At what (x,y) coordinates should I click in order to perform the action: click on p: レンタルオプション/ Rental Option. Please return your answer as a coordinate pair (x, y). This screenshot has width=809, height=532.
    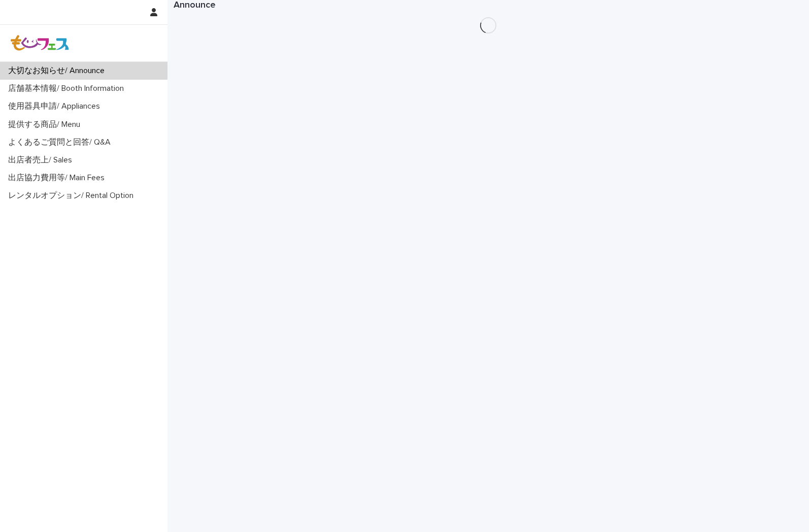
    Looking at the image, I should click on (72, 196).